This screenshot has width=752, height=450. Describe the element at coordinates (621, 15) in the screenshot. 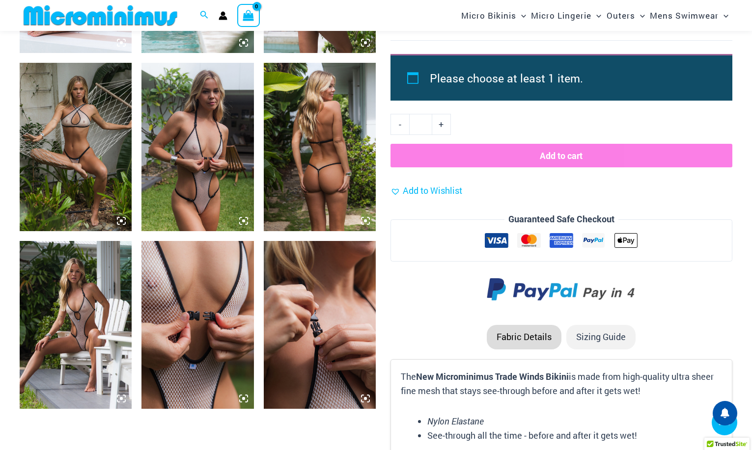

I see `span: Outers` at that location.